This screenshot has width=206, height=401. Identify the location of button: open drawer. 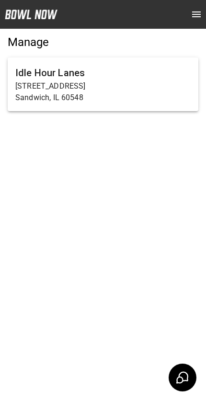
(196, 14).